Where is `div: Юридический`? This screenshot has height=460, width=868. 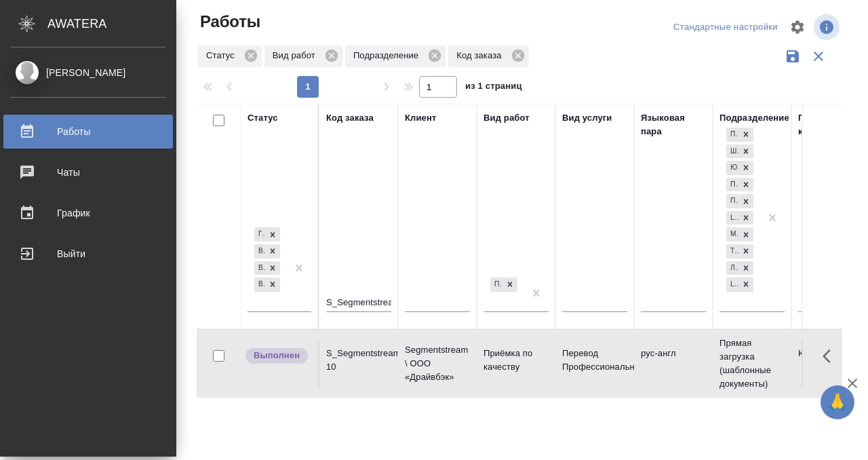 div: Юридический is located at coordinates (732, 168).